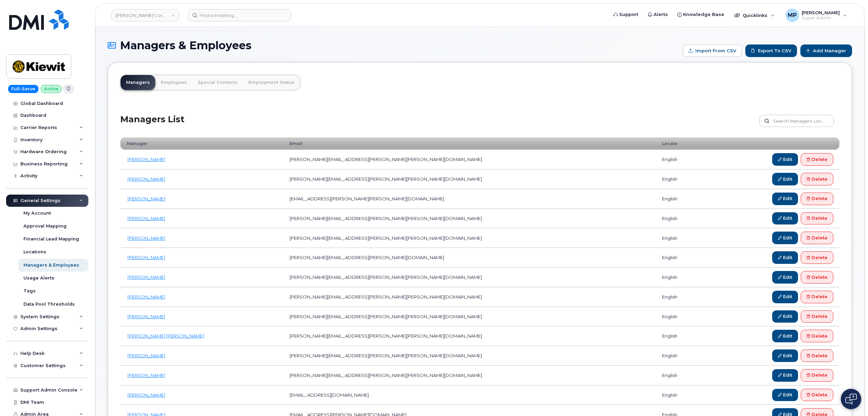 Image resolution: width=868 pixels, height=416 pixels. What do you see at coordinates (771, 51) in the screenshot?
I see `a: Export to CSV` at bounding box center [771, 51].